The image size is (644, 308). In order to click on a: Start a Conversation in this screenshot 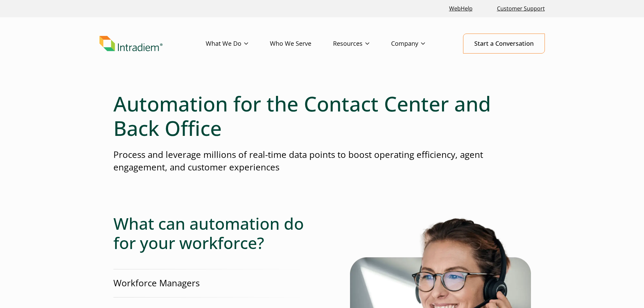, I will do `click(504, 43)`.